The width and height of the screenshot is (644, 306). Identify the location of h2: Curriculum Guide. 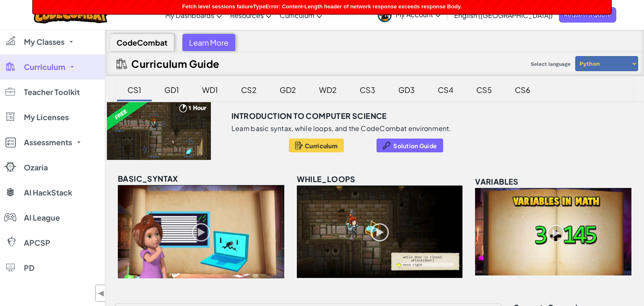
(175, 64).